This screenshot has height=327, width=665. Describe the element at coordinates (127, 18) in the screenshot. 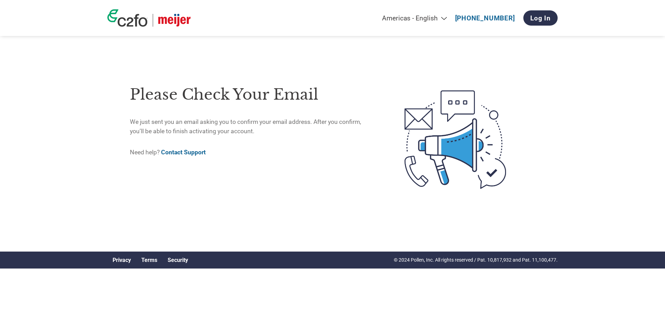

I see `img: c2fo logo` at that location.